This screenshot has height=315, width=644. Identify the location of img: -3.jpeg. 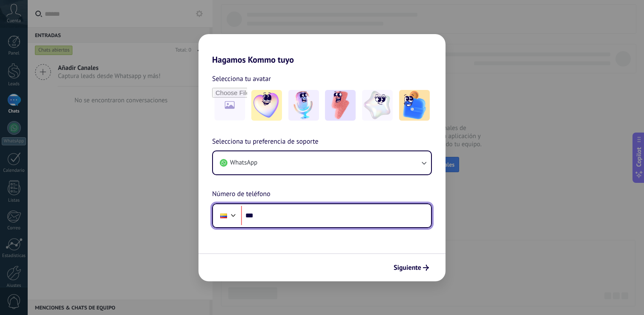
(341, 105).